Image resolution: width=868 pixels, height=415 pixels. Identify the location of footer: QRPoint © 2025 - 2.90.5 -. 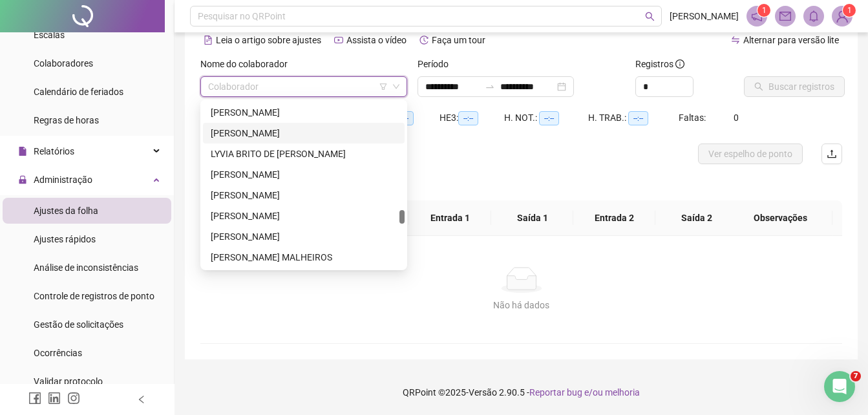
(521, 392).